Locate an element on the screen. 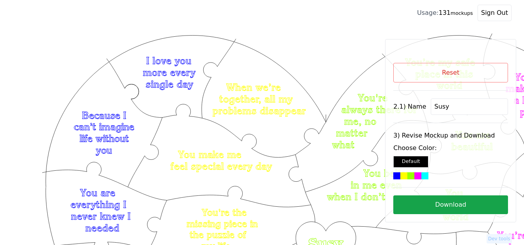 The height and width of the screenshot is (245, 524). text: the puzzle of is located at coordinates (218, 234).